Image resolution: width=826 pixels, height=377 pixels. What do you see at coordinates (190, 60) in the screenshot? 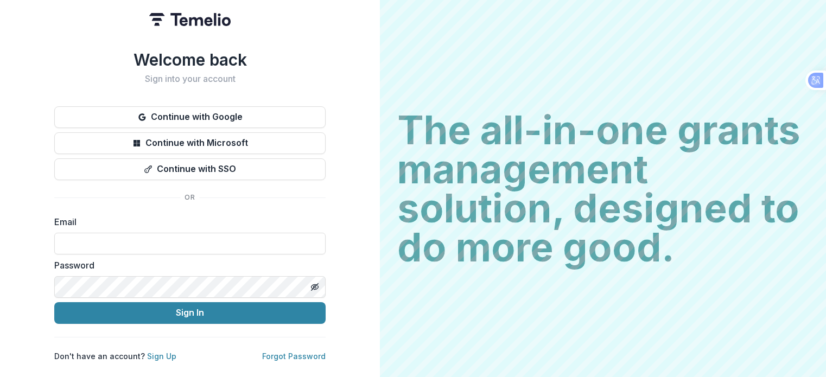
I see `h1: Welcome back` at bounding box center [190, 60].